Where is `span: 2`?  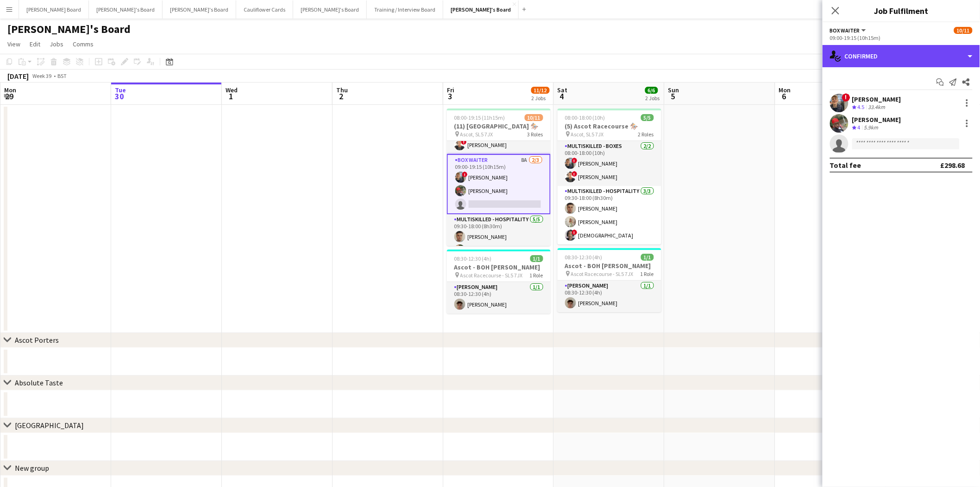
span: 2 is located at coordinates (342, 96).